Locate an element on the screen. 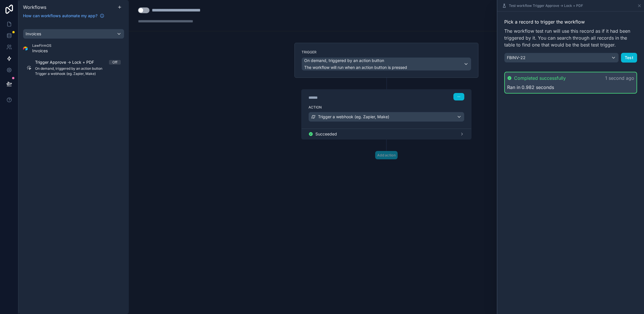 The height and width of the screenshot is (314, 644). a: Trigger Approve → Lock + PDFOffOn demand, triggered by an action buttonTrigger a webhook (eg. Zap... is located at coordinates (74, 68).